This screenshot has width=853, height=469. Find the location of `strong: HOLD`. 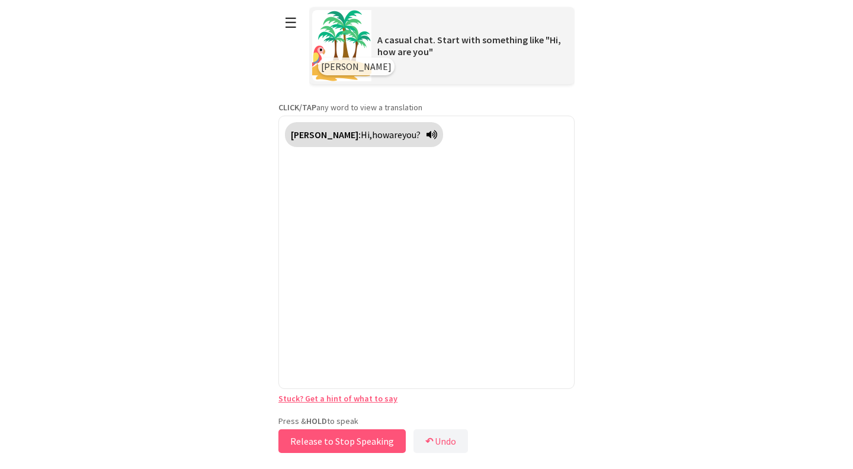

strong: HOLD is located at coordinates (316, 421).